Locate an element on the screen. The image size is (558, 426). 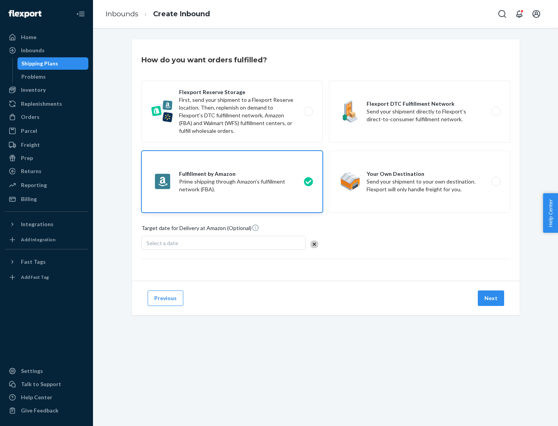
div: Inventory is located at coordinates (33, 90).